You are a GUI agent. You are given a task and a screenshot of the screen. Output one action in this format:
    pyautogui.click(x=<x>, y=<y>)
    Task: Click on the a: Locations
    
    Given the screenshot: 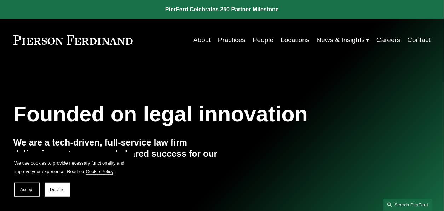 What is the action you would take?
    pyautogui.click(x=295, y=40)
    